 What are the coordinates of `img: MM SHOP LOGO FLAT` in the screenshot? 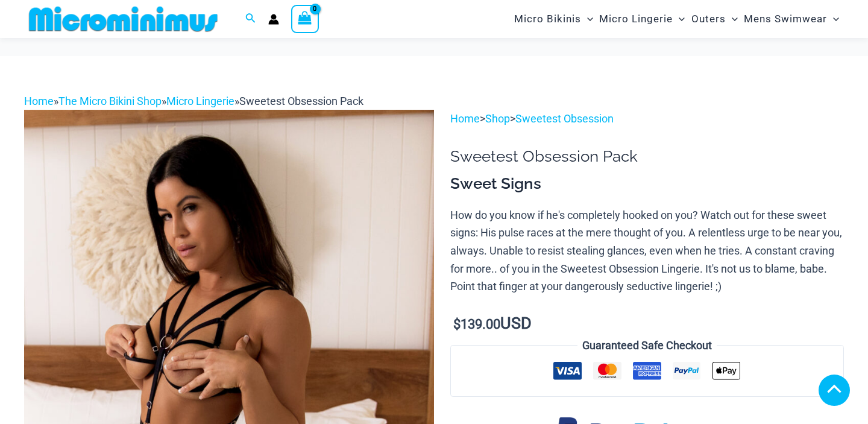 It's located at (123, 19).